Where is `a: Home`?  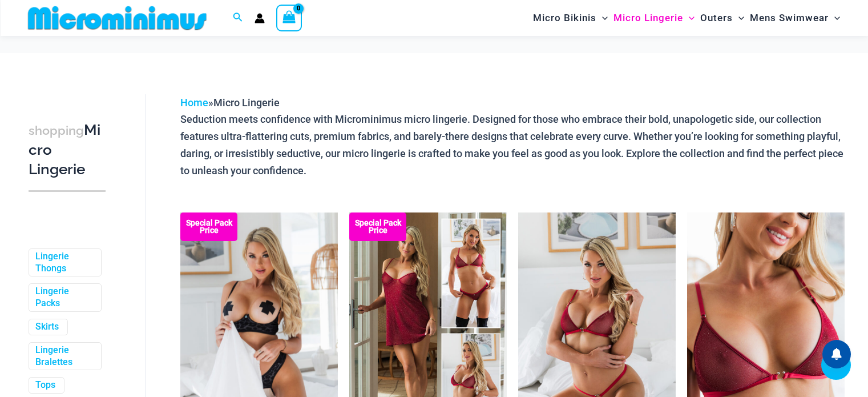
a: Home is located at coordinates (194, 102).